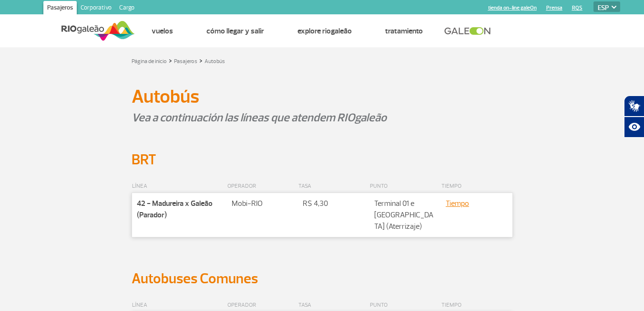  Describe the element at coordinates (215, 61) in the screenshot. I see `a: Autobús` at that location.